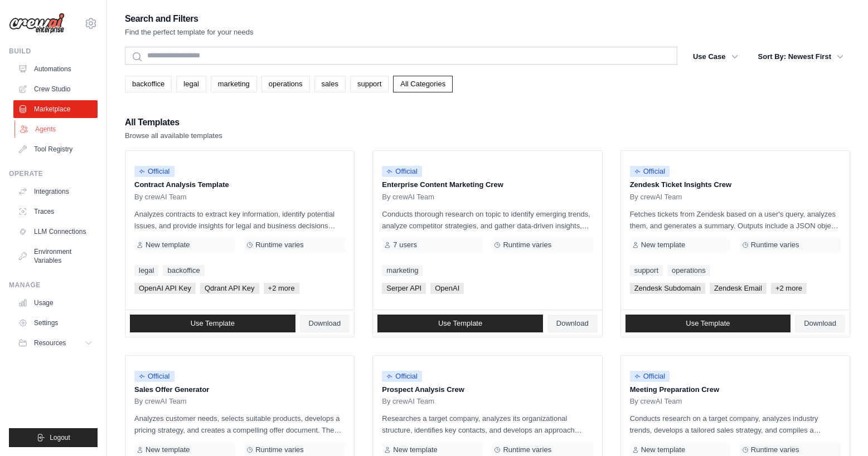 The width and height of the screenshot is (868, 456). I want to click on a: Marketplace, so click(55, 109).